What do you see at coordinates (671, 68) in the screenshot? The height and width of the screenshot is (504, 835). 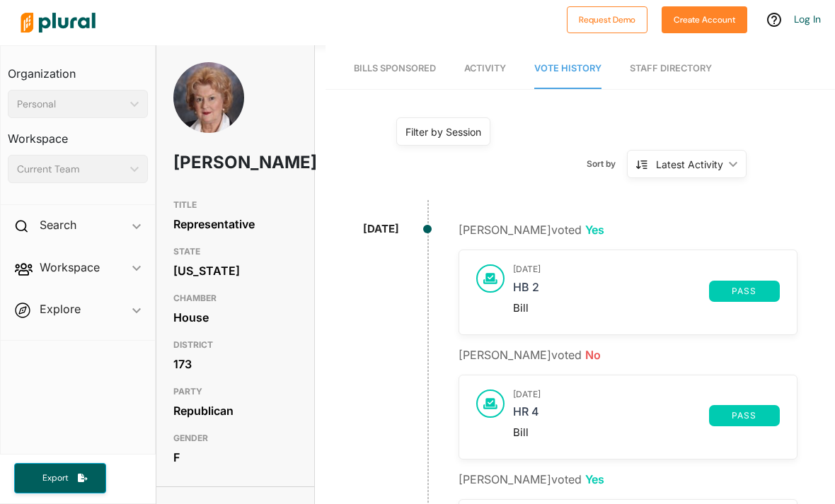 I see `a: Staff Directory` at bounding box center [671, 68].